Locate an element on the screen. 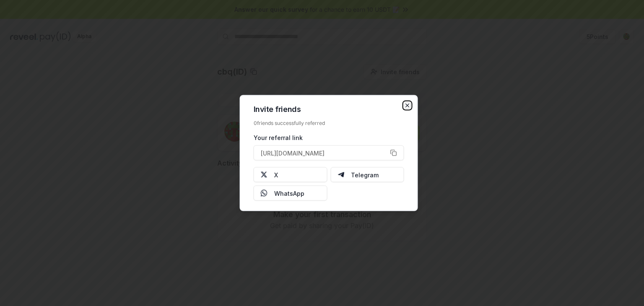 The image size is (644, 306). button: Telegram is located at coordinates (368, 175).